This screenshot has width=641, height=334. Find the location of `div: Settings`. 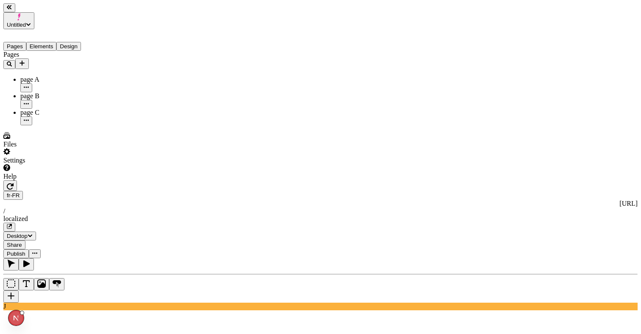

div: Settings is located at coordinates (54, 161).